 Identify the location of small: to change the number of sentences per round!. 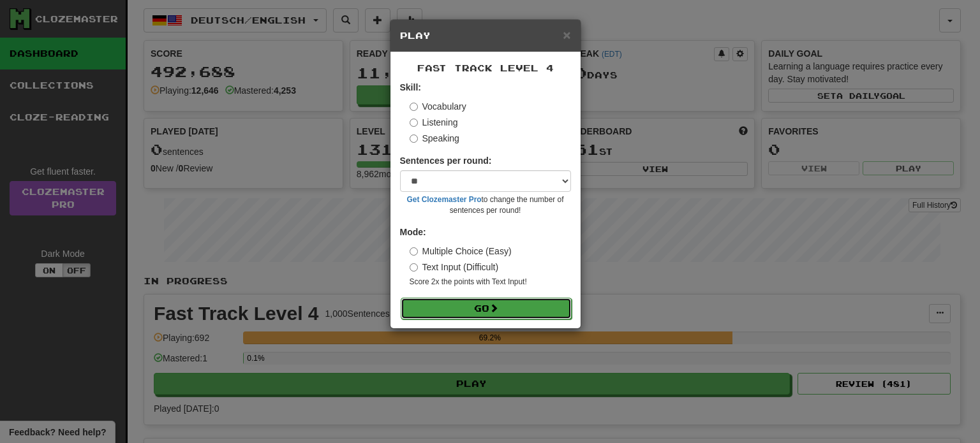
(485, 205).